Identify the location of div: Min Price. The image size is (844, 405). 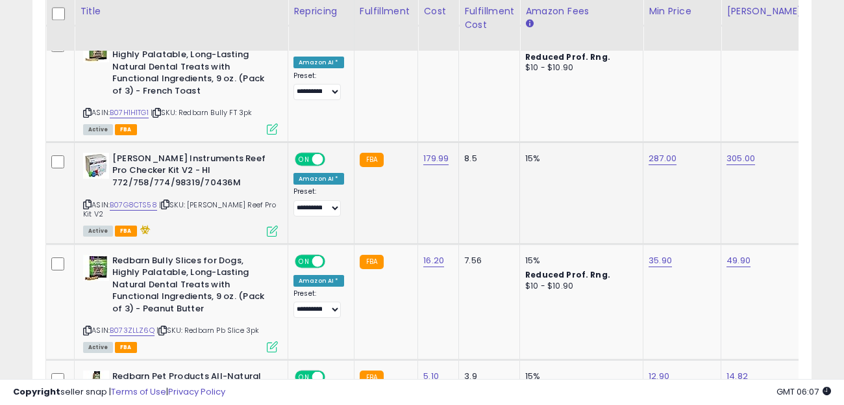
(682, 11).